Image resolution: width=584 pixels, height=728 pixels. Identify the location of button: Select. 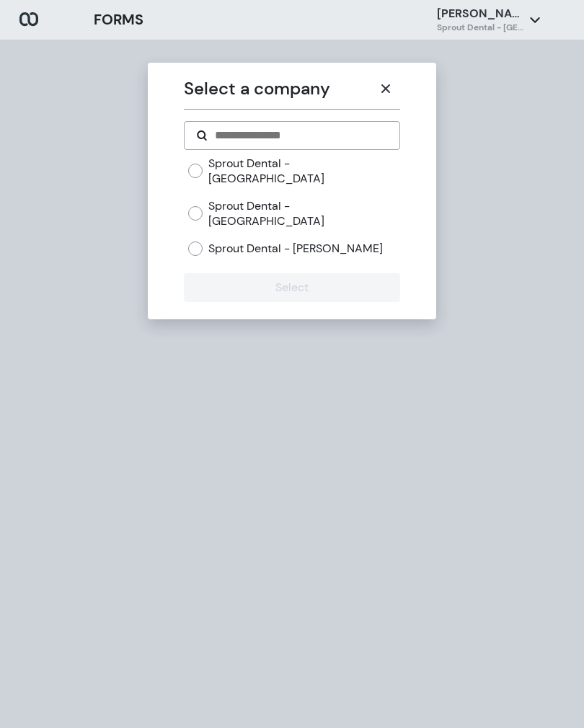
(291, 288).